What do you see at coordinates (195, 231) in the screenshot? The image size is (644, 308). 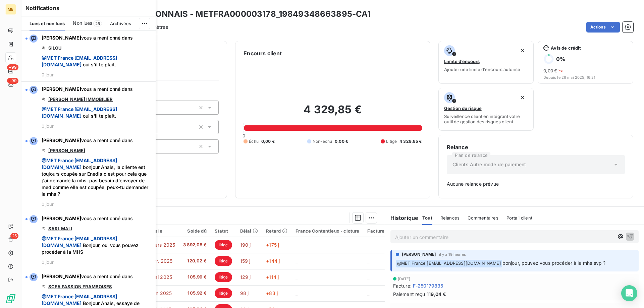 I see `div: Solde dû` at bounding box center [195, 231].